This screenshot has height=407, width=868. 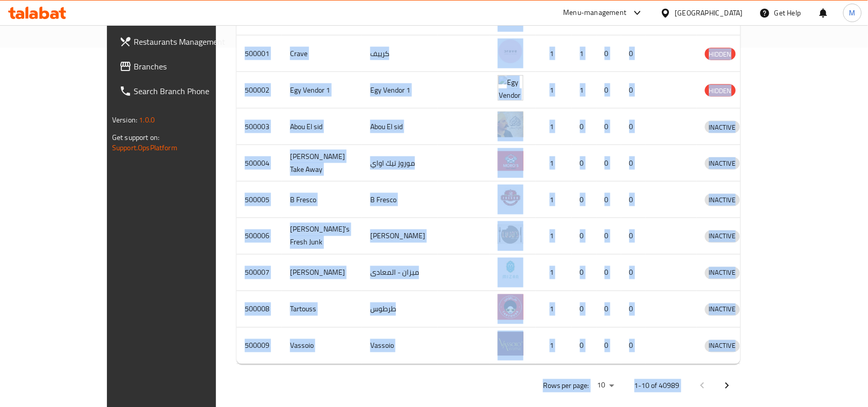 I want to click on td: ميزان - المعادى, so click(x=400, y=272).